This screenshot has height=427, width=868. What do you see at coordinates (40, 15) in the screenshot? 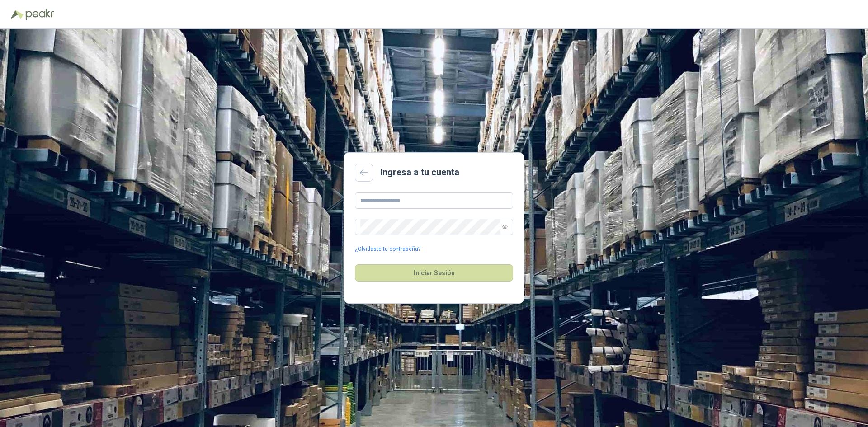
I see `img: Peakr` at bounding box center [40, 15].